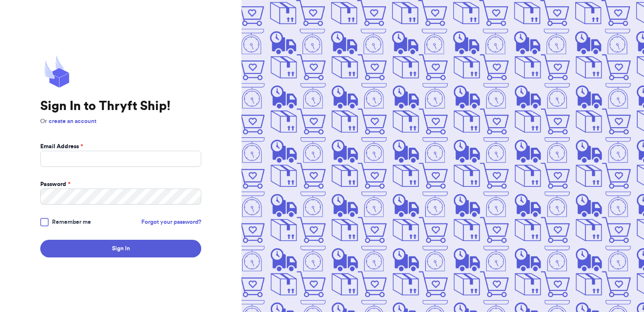 Image resolution: width=644 pixels, height=312 pixels. What do you see at coordinates (121, 121) in the screenshot?
I see `p: Or` at bounding box center [121, 121].